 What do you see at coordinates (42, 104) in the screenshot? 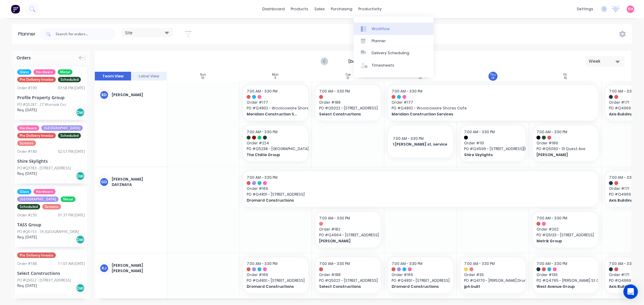
I see `div: PO #Q5287 - 27 Wurrook Circ` at bounding box center [42, 104].